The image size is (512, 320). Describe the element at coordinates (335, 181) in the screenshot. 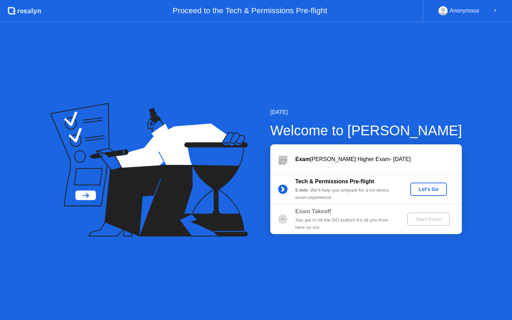

I see `b: Tech & Permissions Pre-flight` at that location.